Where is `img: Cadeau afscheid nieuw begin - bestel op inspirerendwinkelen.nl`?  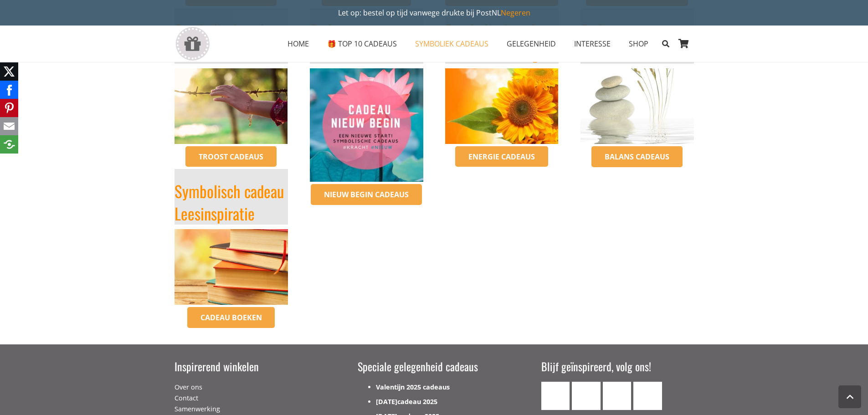 img: Cadeau afscheid nieuw begin - bestel op inspirerendwinkelen.nl is located at coordinates (366, 125).